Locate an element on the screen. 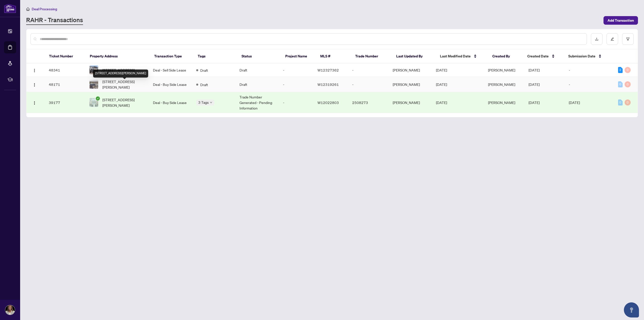 The image size is (644, 320). th: Last Updated By is located at coordinates (414, 56).